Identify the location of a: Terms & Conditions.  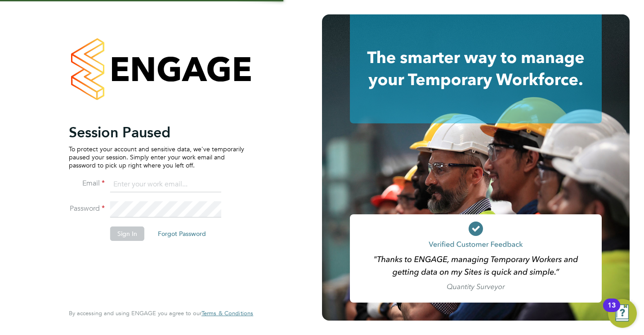
(227, 314).